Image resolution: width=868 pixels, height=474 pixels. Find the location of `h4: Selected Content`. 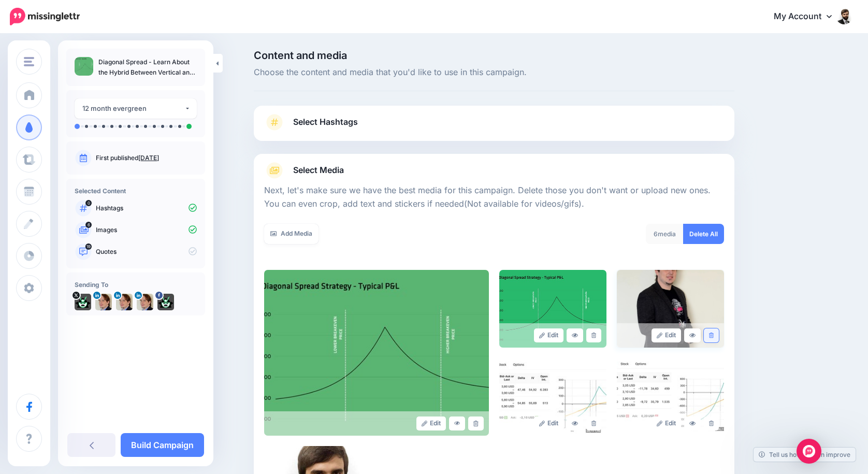

h4: Selected Content is located at coordinates (136, 191).